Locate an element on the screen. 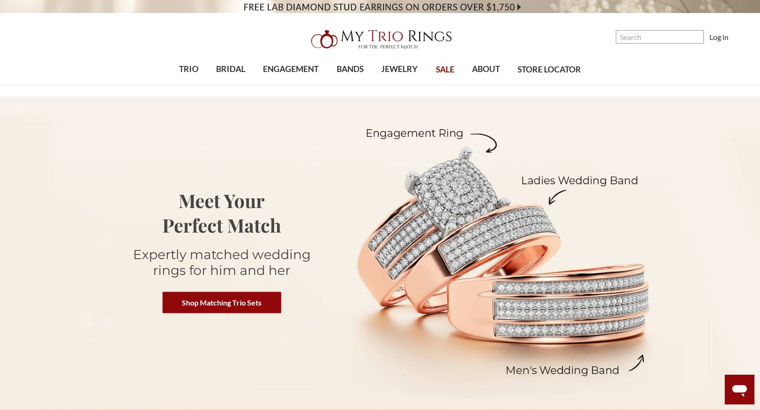 The image size is (760, 410). a: BANDS is located at coordinates (350, 69).